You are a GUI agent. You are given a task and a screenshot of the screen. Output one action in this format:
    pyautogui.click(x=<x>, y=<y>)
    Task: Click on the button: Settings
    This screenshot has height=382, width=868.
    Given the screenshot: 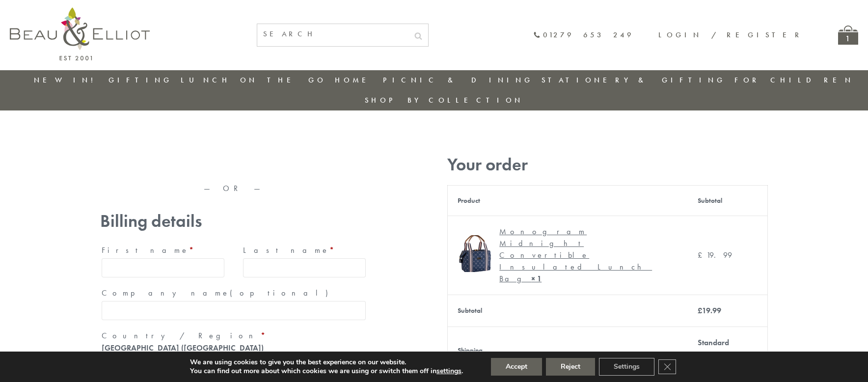 What is the action you would take?
    pyautogui.click(x=627, y=367)
    